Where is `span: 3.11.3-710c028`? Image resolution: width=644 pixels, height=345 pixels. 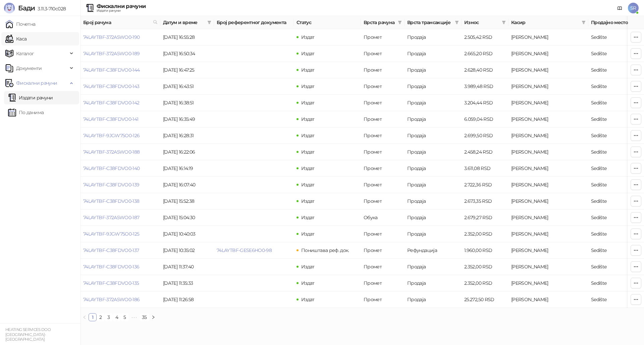 span: 3.11.3-710c028 is located at coordinates (51, 9).